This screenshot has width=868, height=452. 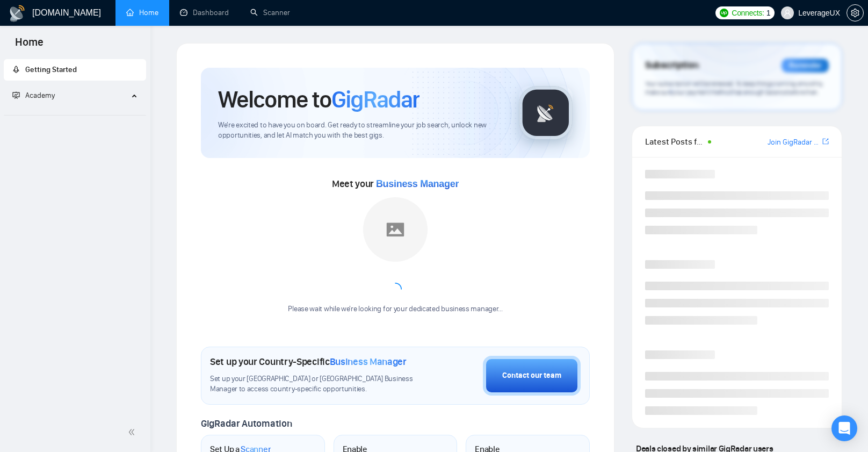 What do you see at coordinates (396, 184) in the screenshot?
I see `span: Meet your` at bounding box center [396, 184].